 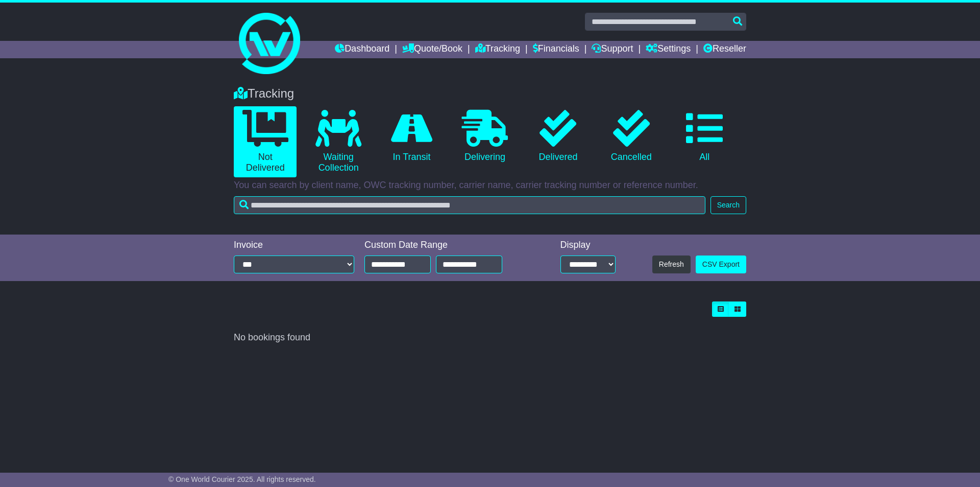 What do you see at coordinates (631, 136) in the screenshot?
I see `a: Cancelled` at bounding box center [631, 136].